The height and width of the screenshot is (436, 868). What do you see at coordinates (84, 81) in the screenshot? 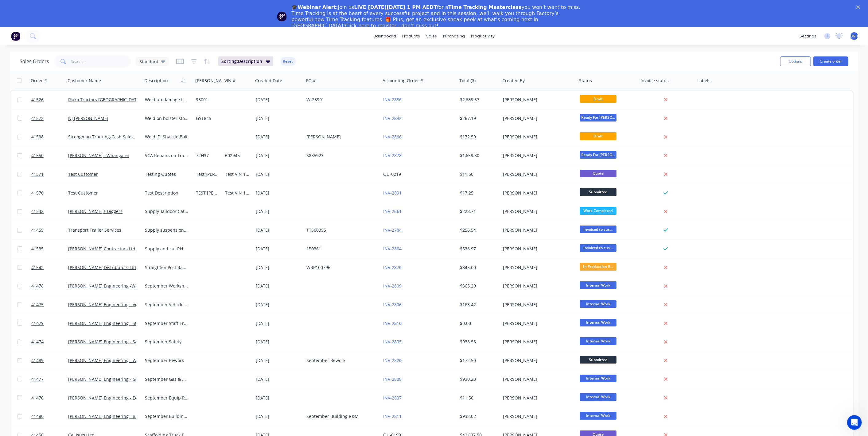
I see `div: Customer Name` at bounding box center [84, 81].